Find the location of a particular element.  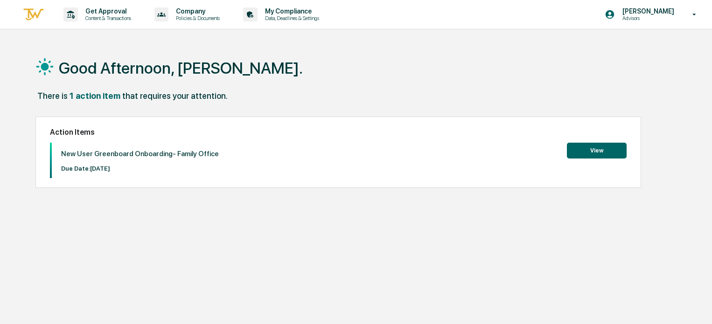

p: Policies & Documents is located at coordinates (197, 18).